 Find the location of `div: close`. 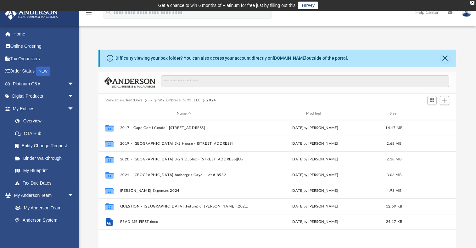

div: close is located at coordinates (472, 3).